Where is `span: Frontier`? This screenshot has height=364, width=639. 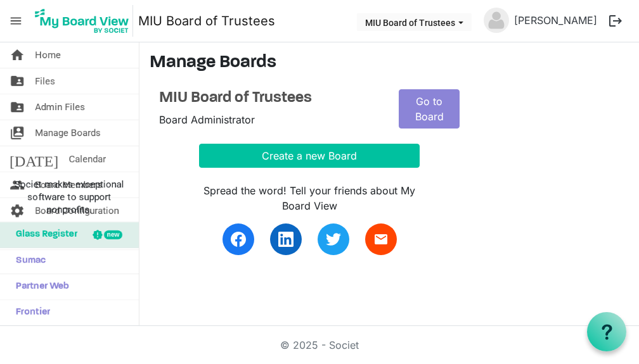
span: Frontier is located at coordinates (29, 313).